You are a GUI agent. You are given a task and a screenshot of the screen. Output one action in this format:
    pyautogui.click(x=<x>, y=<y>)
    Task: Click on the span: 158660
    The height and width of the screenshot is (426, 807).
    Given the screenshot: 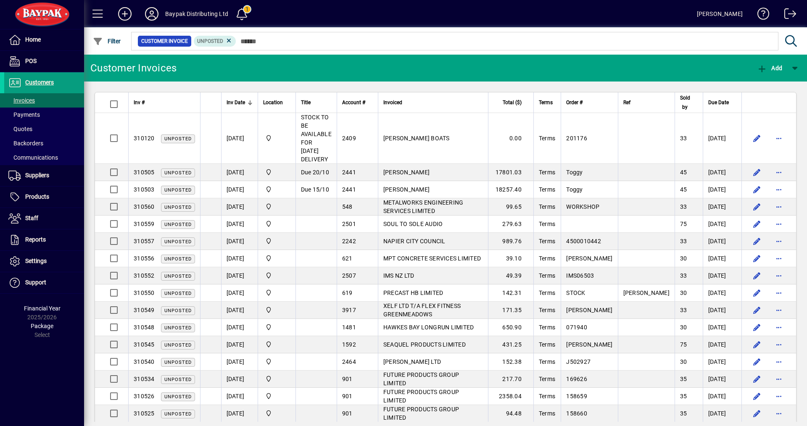 What is the action you would take?
    pyautogui.click(x=577, y=414)
    